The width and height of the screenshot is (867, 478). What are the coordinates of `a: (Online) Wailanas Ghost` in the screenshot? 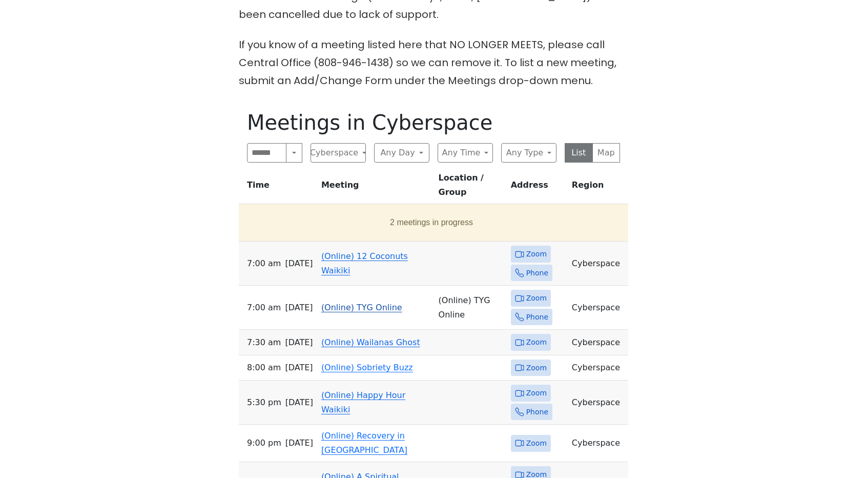 It's located at (371, 342).